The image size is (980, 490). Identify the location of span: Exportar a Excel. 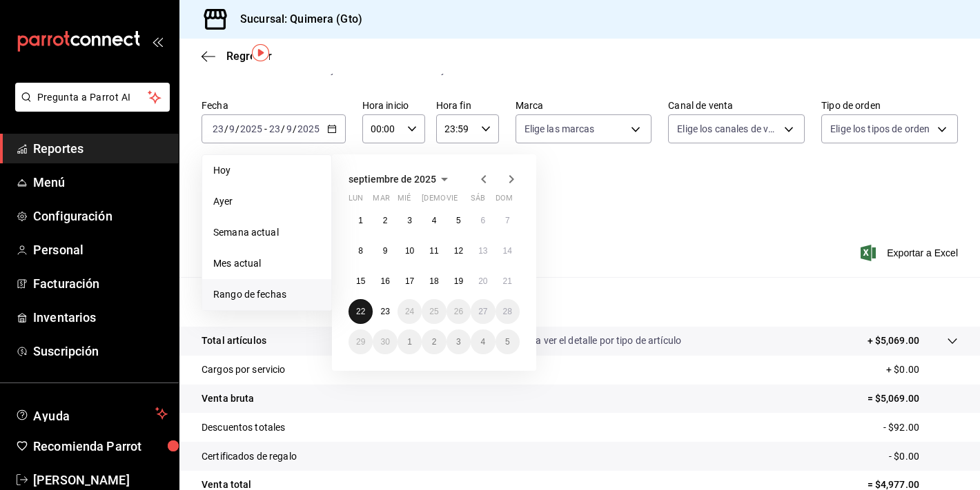
(910, 253).